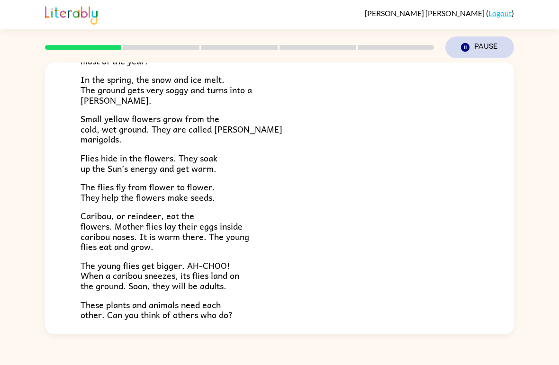  I want to click on span: The flies fly from flower to flower. They help the flowers make seeds., so click(148, 192).